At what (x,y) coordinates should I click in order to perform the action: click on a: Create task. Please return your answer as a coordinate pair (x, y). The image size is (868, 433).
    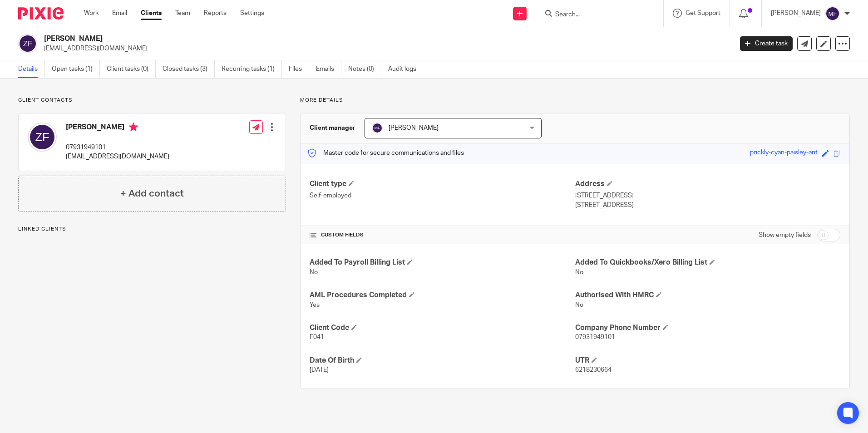
    Looking at the image, I should click on (767, 44).